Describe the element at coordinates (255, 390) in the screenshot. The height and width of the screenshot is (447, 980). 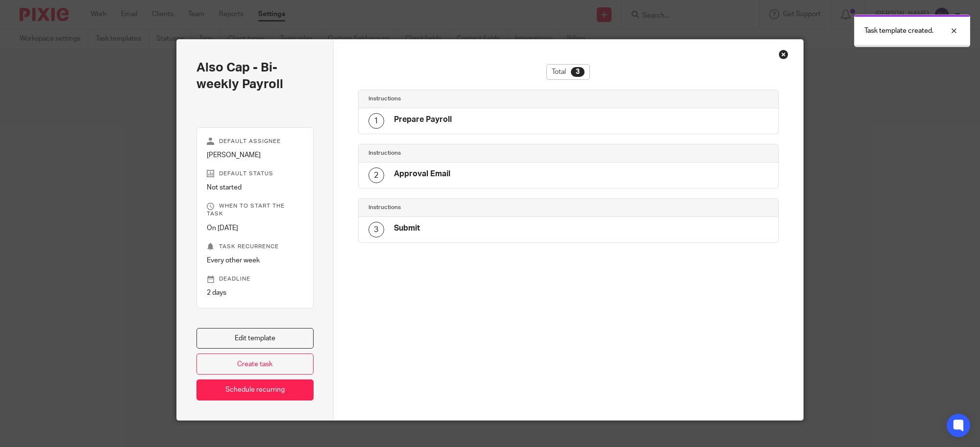
I see `a: Schedule recurring` at that location.